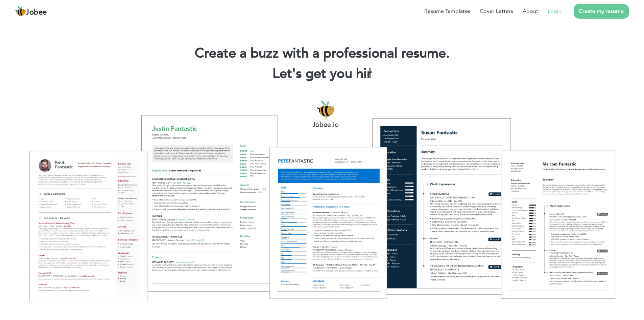  I want to click on h2: Let's, so click(322, 74).